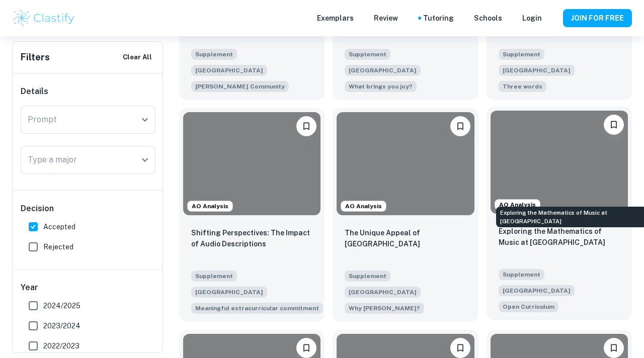  Describe the element at coordinates (529, 307) in the screenshot. I see `span: Open Curriculum` at that location.